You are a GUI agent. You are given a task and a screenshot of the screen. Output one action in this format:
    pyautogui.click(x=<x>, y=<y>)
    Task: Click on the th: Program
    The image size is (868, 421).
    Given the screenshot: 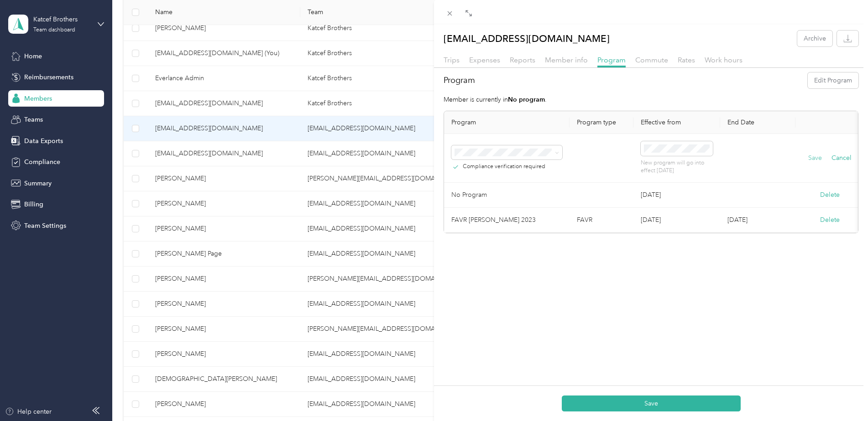 What is the action you would take?
    pyautogui.click(x=506, y=123)
    